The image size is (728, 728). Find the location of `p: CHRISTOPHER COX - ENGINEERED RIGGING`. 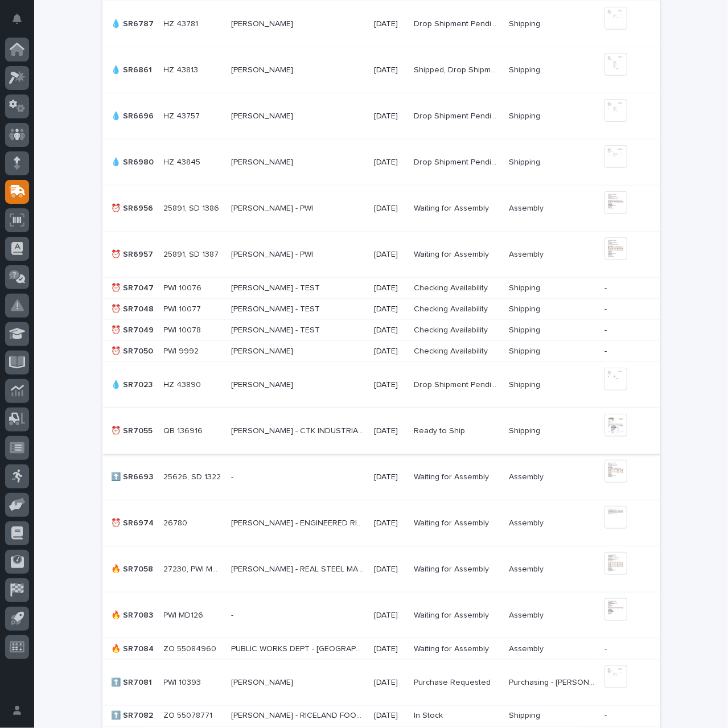

p: CHRISTOPHER COX - ENGINEERED RIGGING is located at coordinates (299, 522).